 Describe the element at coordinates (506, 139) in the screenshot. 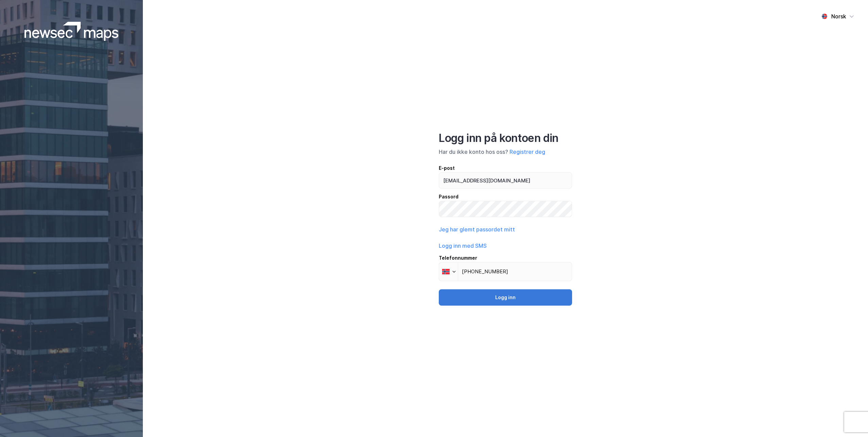

I see `div: Logg inn på kontoen din` at that location.